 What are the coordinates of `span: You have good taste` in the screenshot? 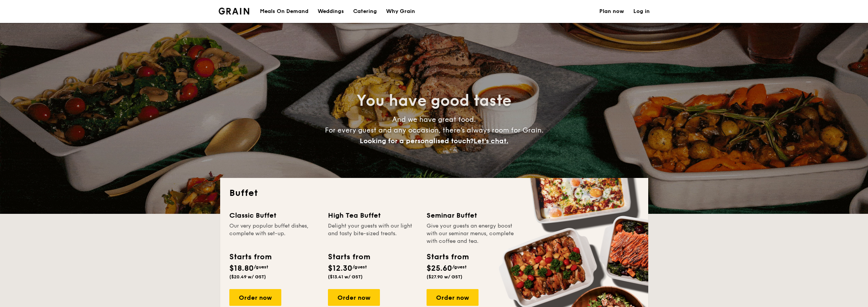 It's located at (434, 101).